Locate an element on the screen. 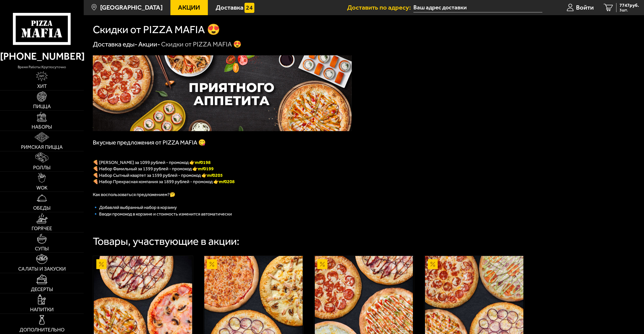 The width and height of the screenshot is (644, 334). span: 🔹 Добавляй выбранный набор в корзину is located at coordinates (135, 207).